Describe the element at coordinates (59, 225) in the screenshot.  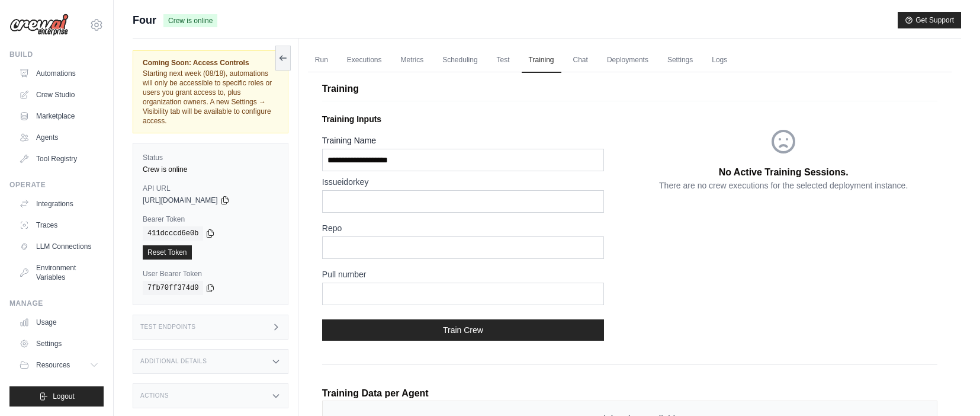
I see `a: Traces` at that location.